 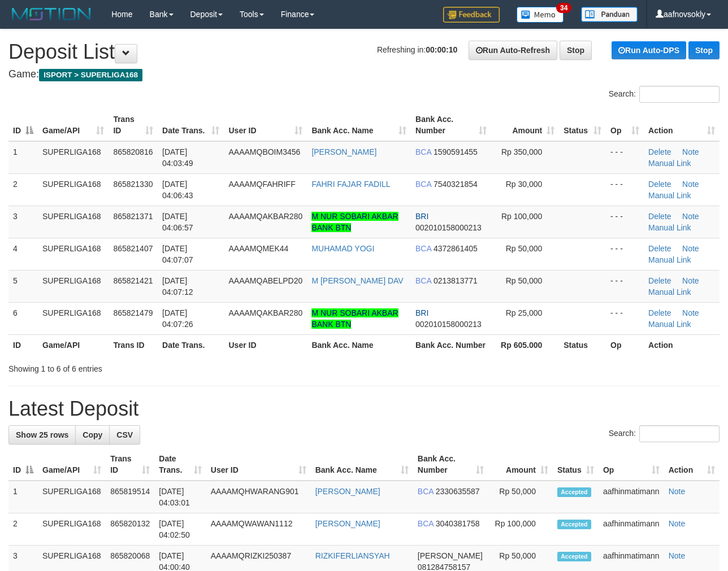 I want to click on div: Showing 1 to 6 of 6 entries, so click(x=151, y=367).